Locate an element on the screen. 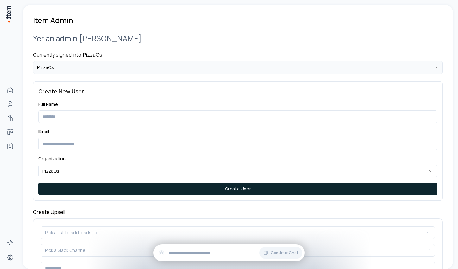 The height and width of the screenshot is (269, 458). span: Continue Chat is located at coordinates (285, 253).